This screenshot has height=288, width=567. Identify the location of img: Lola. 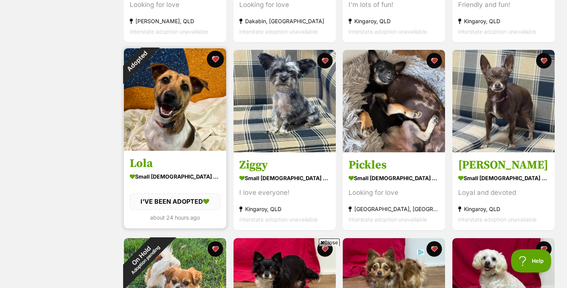
(175, 99).